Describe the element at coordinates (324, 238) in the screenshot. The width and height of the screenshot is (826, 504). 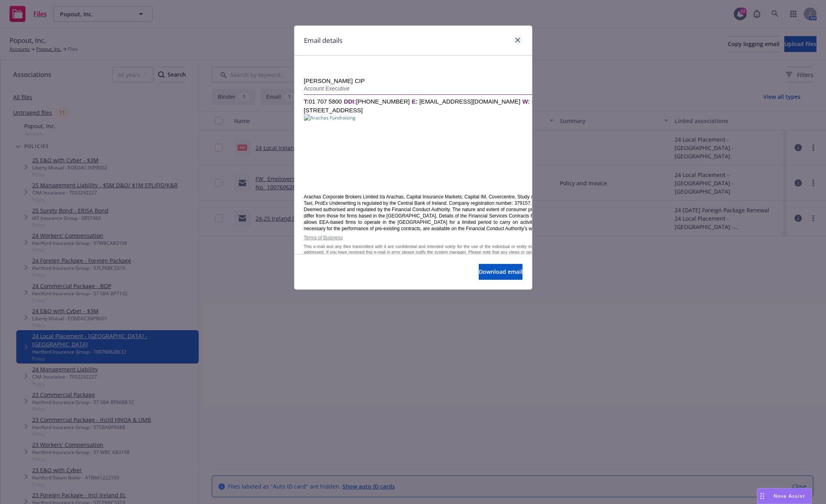
I see `a: Terms of Business` at that location.